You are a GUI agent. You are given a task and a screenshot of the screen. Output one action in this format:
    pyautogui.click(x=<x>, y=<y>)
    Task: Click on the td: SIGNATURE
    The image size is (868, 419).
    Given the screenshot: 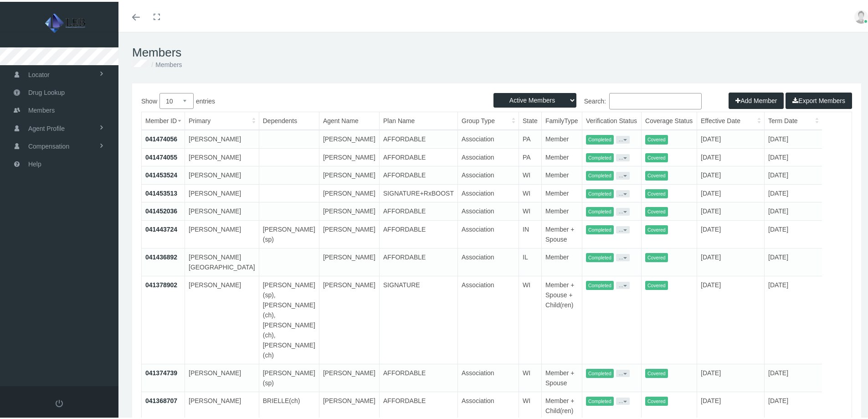 What is the action you would take?
    pyautogui.click(x=419, y=317)
    